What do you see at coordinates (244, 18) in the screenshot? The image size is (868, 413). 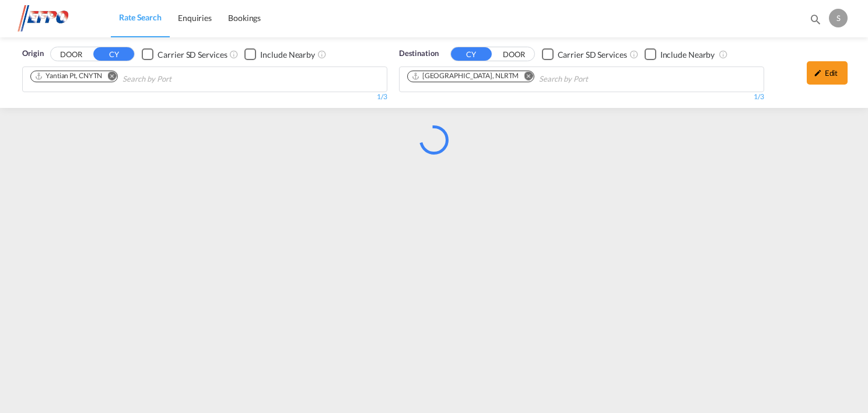 I see `span: Bookings` at bounding box center [244, 18].